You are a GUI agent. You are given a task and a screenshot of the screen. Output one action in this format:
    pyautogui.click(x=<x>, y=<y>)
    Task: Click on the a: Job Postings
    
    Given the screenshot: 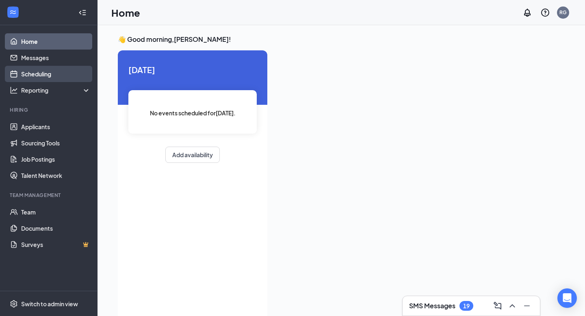 What is the action you would take?
    pyautogui.click(x=56, y=159)
    